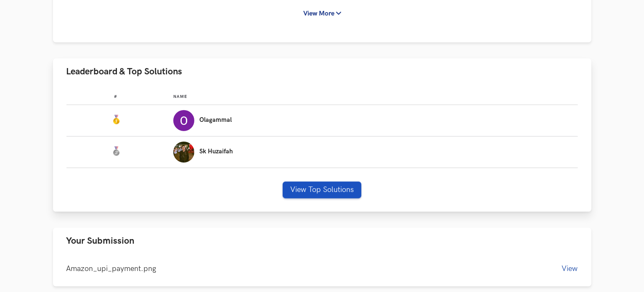 This screenshot has height=292, width=644. Describe the element at coordinates (124, 71) in the screenshot. I see `span: Leaderboard & Top Solutions` at that location.